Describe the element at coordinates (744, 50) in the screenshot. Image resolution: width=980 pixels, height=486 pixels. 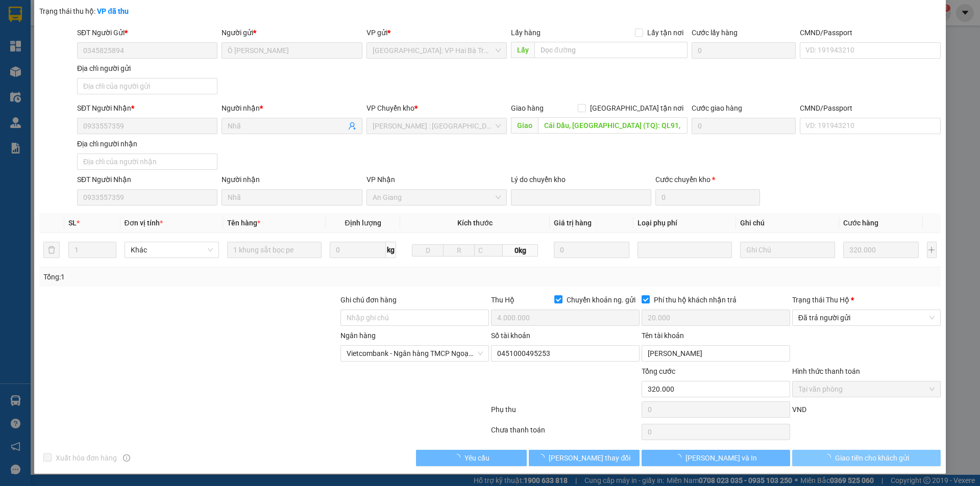
I see `input: Cước lấy hàng` at that location.